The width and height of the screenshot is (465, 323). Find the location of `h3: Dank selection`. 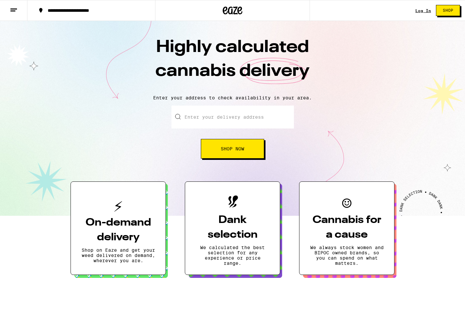

h3: Dank selection is located at coordinates (232, 227).